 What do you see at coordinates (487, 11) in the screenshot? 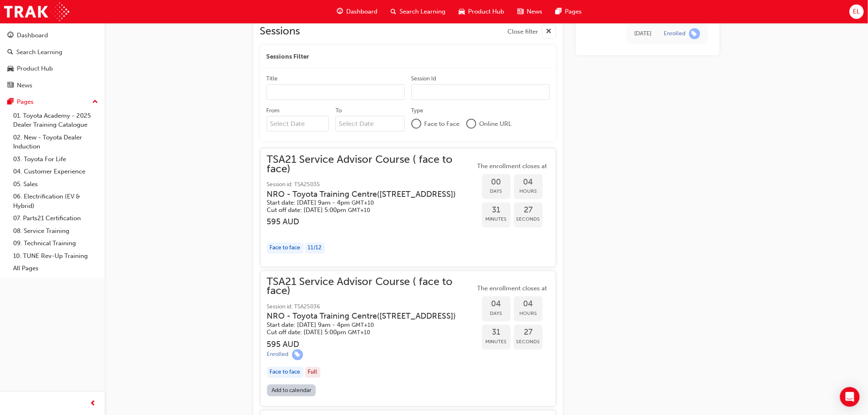
I see `span: Product Hub` at bounding box center [487, 11].